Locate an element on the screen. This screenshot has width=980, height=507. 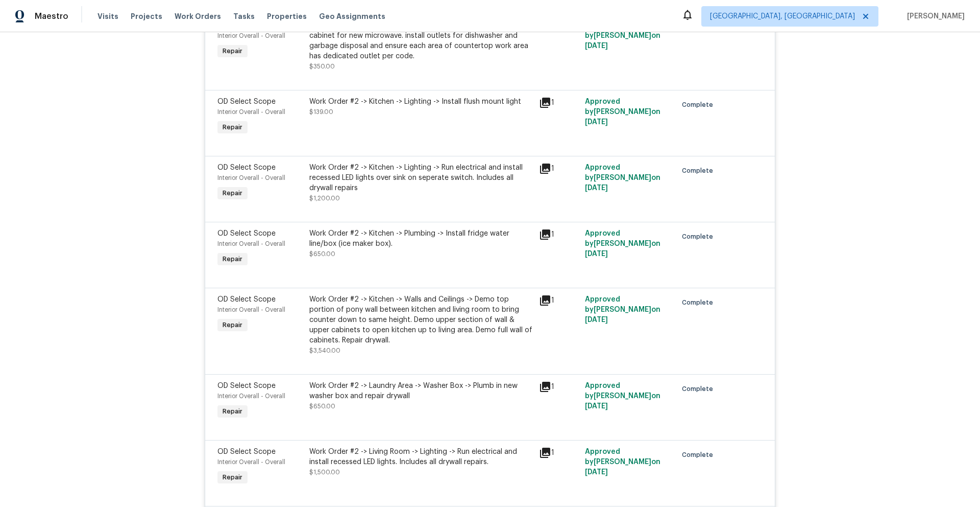
span: $139.00 is located at coordinates (321, 112).